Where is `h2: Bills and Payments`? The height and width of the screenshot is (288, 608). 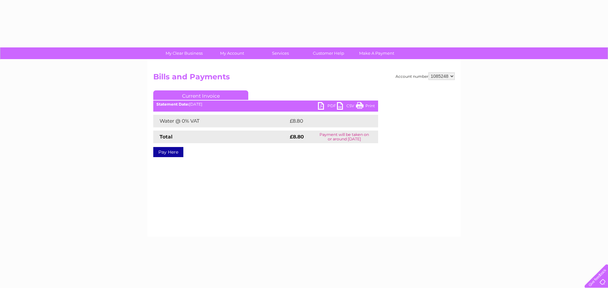 h2: Bills and Payments is located at coordinates (304, 78).